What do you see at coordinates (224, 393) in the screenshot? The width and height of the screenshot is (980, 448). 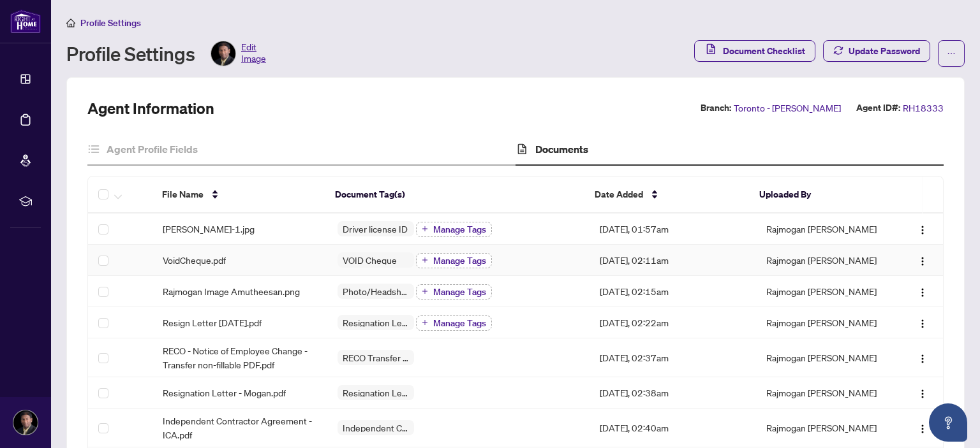 I see `span: Resignation Letter - Mogan.pdf` at bounding box center [224, 393].